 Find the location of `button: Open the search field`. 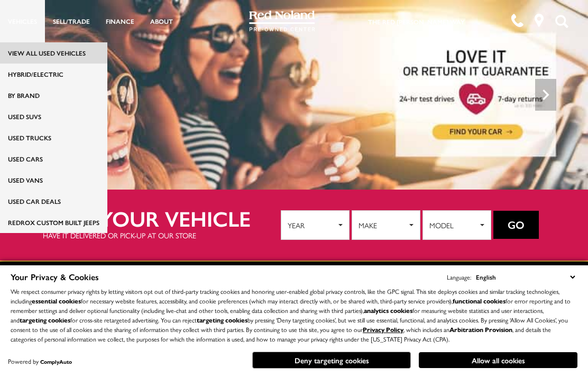

button: Open the search field is located at coordinates (561, 21).